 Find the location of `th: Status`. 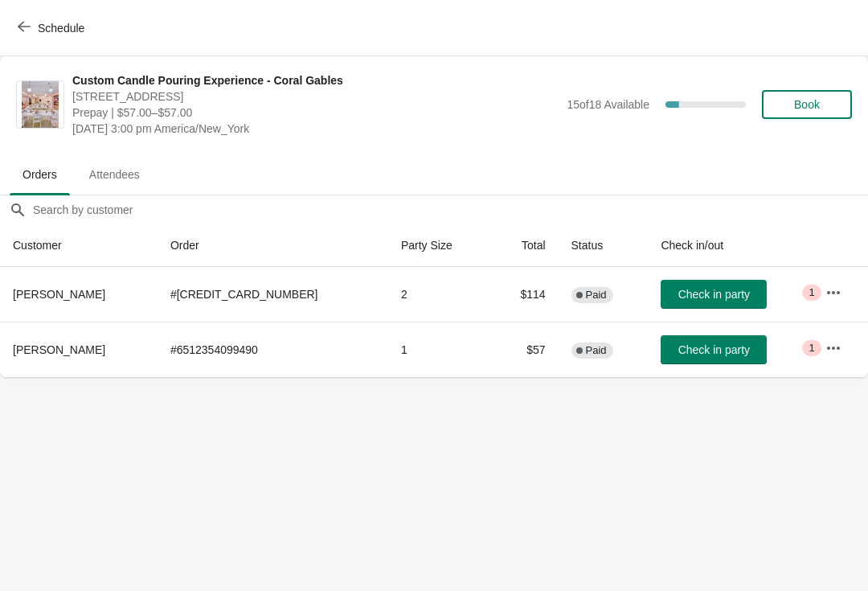

th: Status is located at coordinates (603, 246).